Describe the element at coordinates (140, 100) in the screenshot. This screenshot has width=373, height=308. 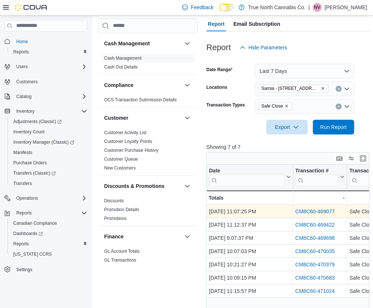
I see `a: OCS Transaction Submission Details` at that location.